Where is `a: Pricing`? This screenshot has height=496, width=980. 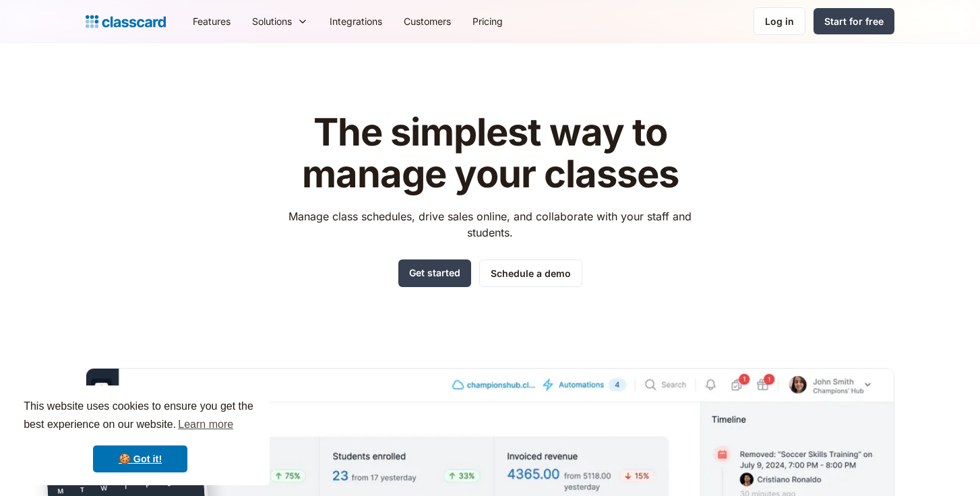 a: Pricing is located at coordinates (488, 21).